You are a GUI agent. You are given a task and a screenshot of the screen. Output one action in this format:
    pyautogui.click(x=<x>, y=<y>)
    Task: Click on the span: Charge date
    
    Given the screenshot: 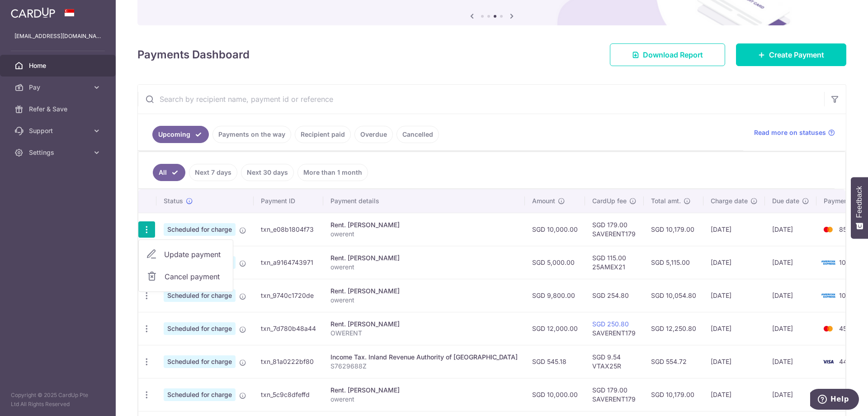 What is the action you would take?
    pyautogui.click(x=730, y=201)
    